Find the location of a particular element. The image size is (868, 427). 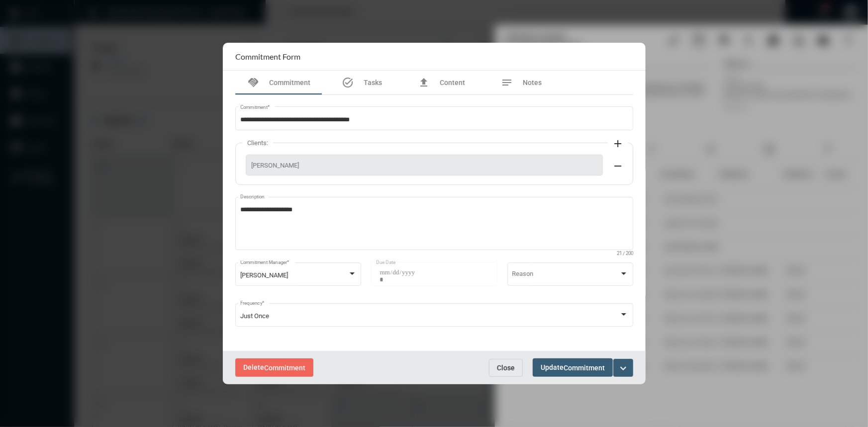

span: Just Once is located at coordinates (254, 316).